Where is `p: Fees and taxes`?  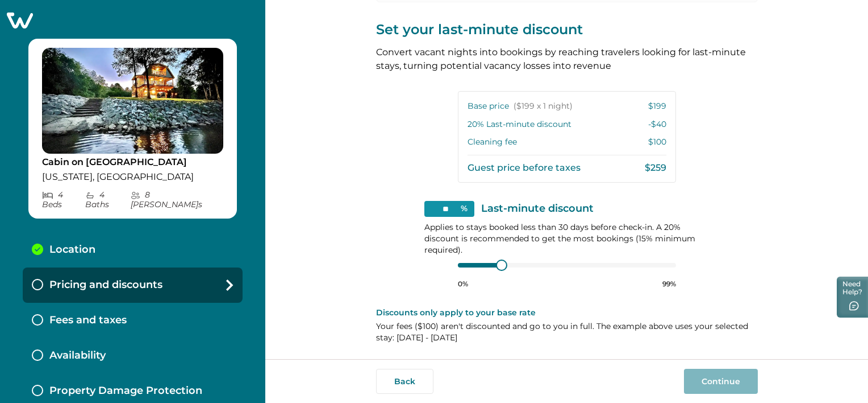
p: Fees and taxes is located at coordinates (88, 320).